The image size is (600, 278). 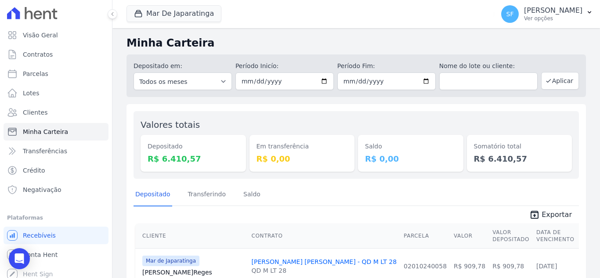 I want to click on span: Conta Hent, so click(x=40, y=255).